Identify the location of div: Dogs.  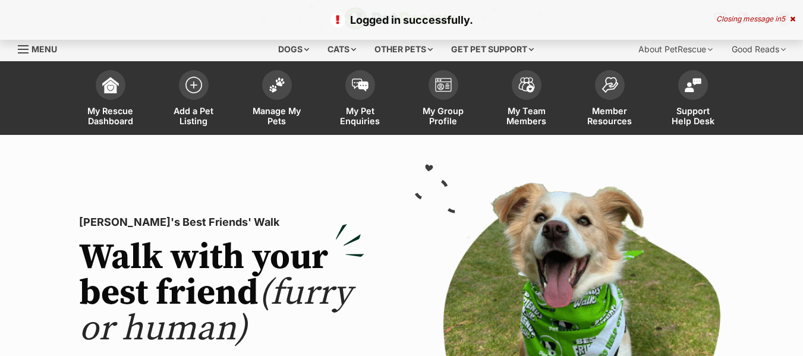
(294, 49).